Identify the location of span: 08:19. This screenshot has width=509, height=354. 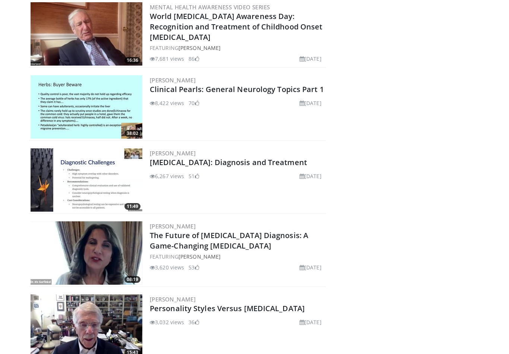
(132, 280).